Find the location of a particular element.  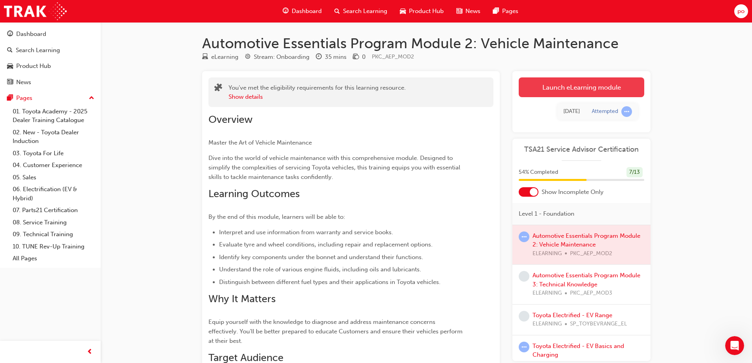

a: 05. Sales is located at coordinates (53, 177).